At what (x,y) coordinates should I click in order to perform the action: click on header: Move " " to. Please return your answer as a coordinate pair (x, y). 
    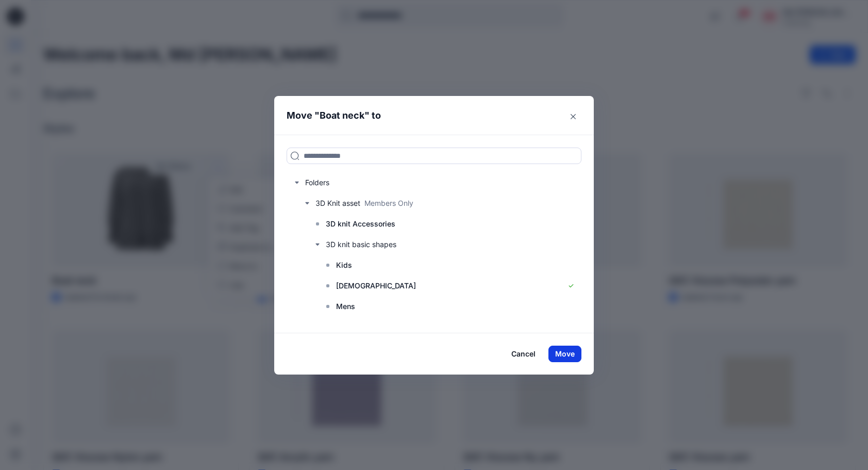
    Looking at the image, I should click on (426, 116).